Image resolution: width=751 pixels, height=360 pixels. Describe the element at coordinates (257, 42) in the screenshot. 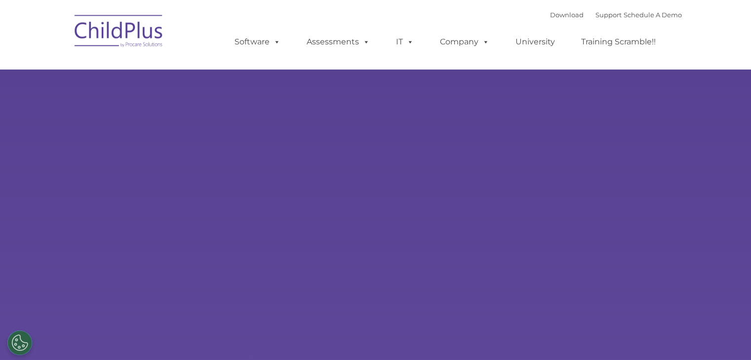

I see `a: Software` at that location.